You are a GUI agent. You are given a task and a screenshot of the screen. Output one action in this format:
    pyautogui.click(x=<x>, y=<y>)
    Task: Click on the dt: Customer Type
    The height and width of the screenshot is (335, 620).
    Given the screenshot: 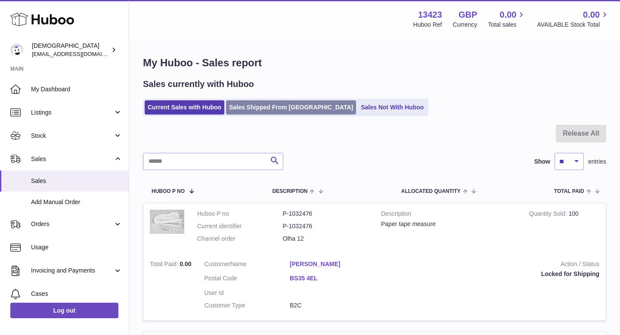 What is the action you would take?
    pyautogui.click(x=247, y=305)
    